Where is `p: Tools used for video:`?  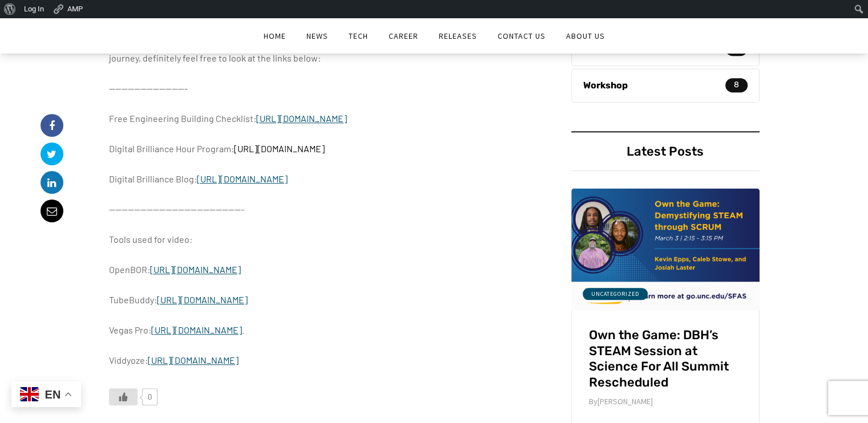 p: Tools used for video: is located at coordinates (323, 240).